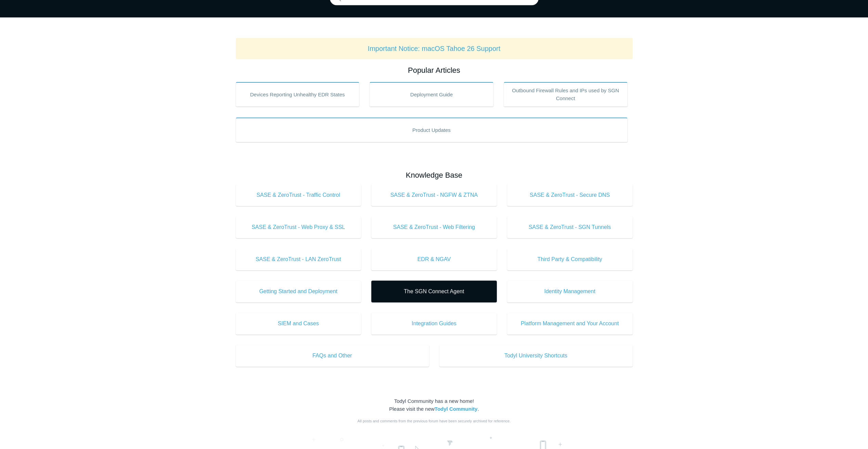  Describe the element at coordinates (434, 175) in the screenshot. I see `h2: Knowledge Base` at that location.